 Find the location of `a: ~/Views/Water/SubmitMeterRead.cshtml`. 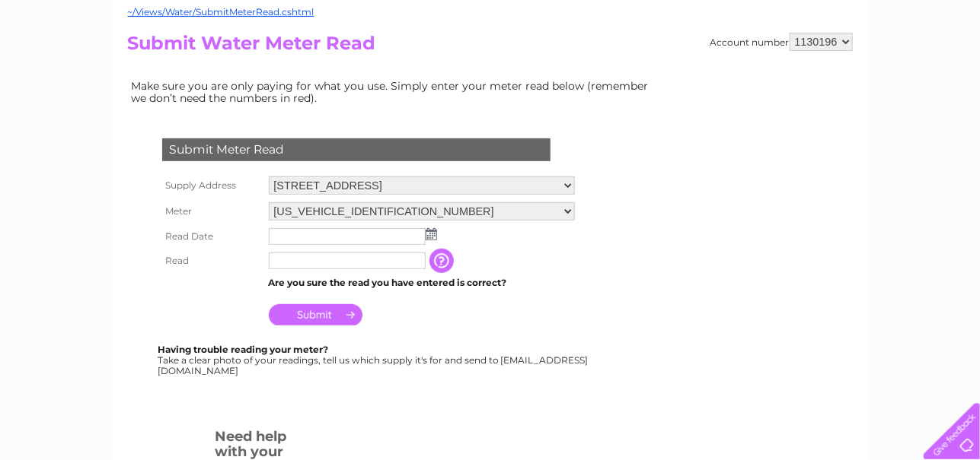

a: ~/Views/Water/SubmitMeterRead.cshtml is located at coordinates (221, 12).